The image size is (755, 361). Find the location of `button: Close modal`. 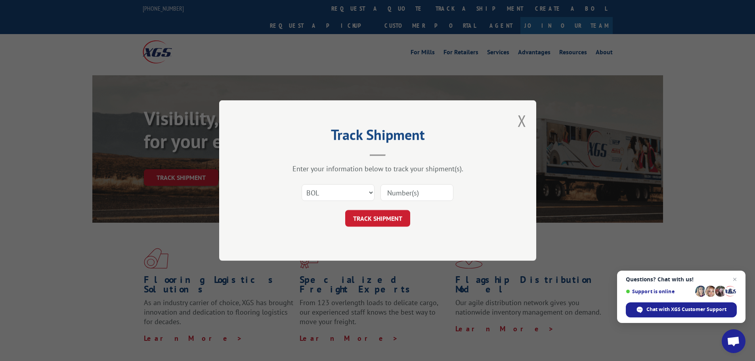

button: Close modal is located at coordinates (522, 121).